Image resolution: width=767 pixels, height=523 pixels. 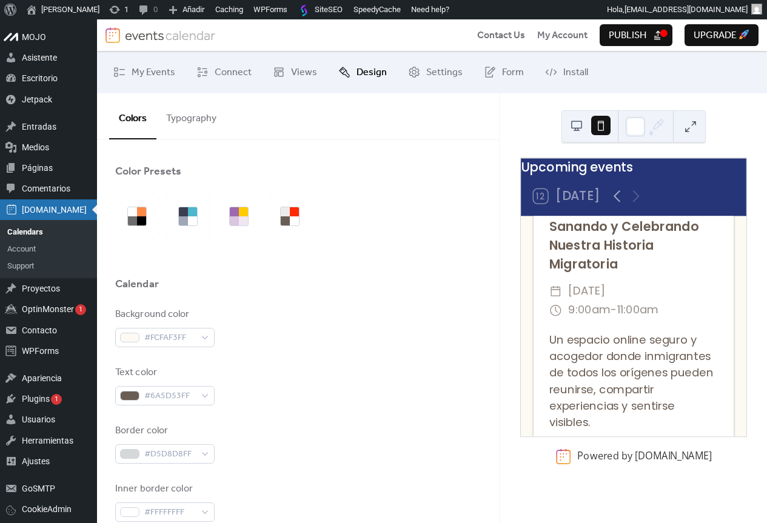 What do you see at coordinates (566, 72) in the screenshot?
I see `a: Install` at bounding box center [566, 72].